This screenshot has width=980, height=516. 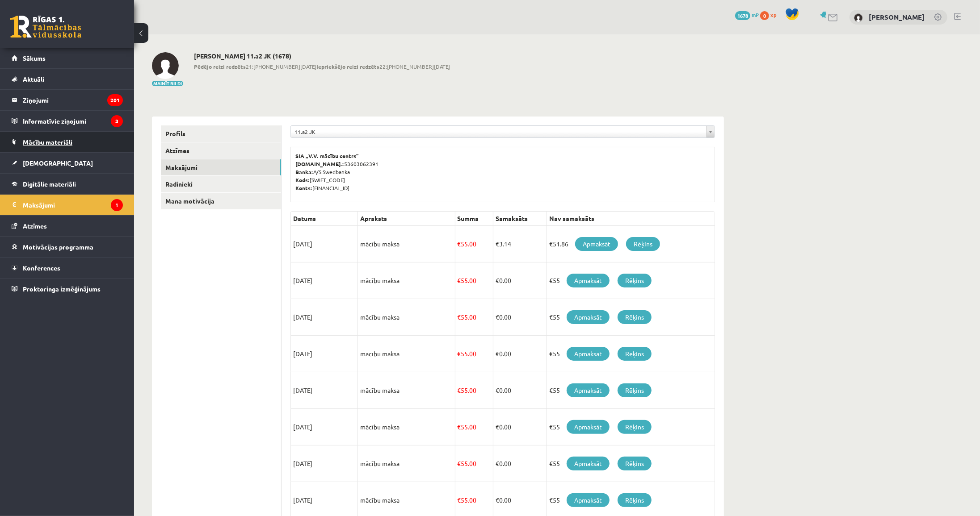 I want to click on span: xp, so click(x=773, y=15).